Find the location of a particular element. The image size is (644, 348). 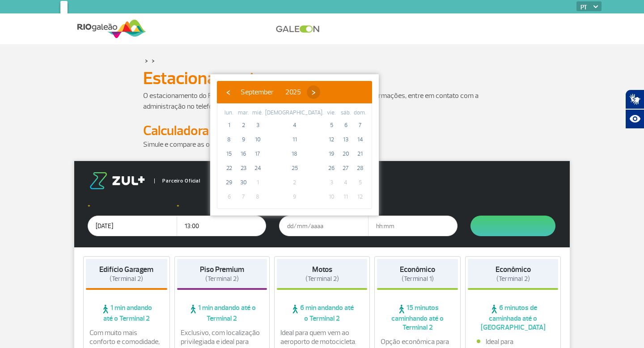

span: 15 is located at coordinates (229, 154).